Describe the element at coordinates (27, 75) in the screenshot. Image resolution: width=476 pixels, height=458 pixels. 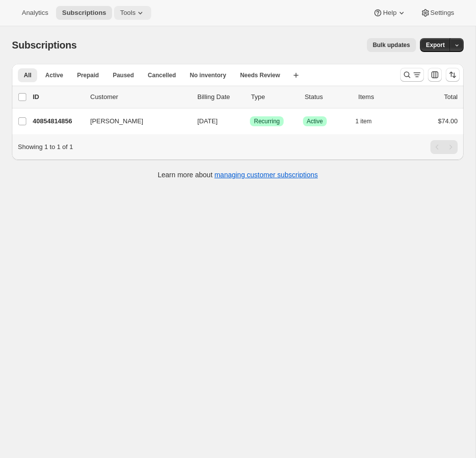
I see `span: All` at that location.